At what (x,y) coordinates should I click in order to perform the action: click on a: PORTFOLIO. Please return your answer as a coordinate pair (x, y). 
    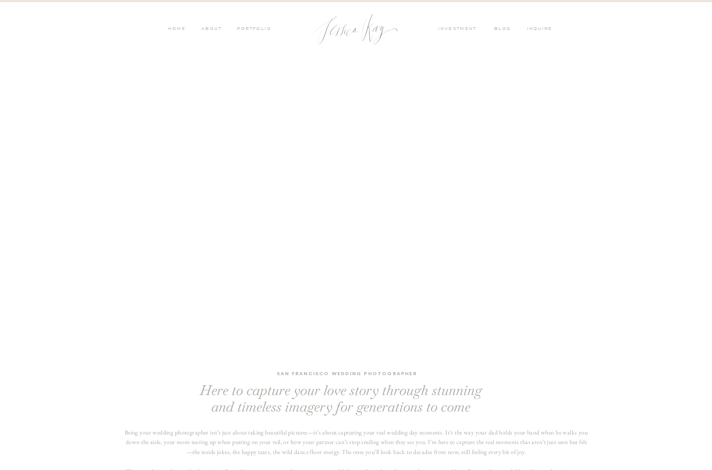
    Looking at the image, I should click on (253, 29).